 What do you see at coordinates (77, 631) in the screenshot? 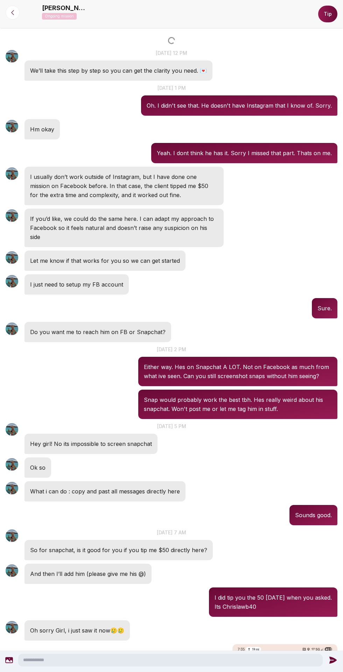
I see `p: Oh sorry Girl, i just saw it now🥲🥲` at bounding box center [77, 631].